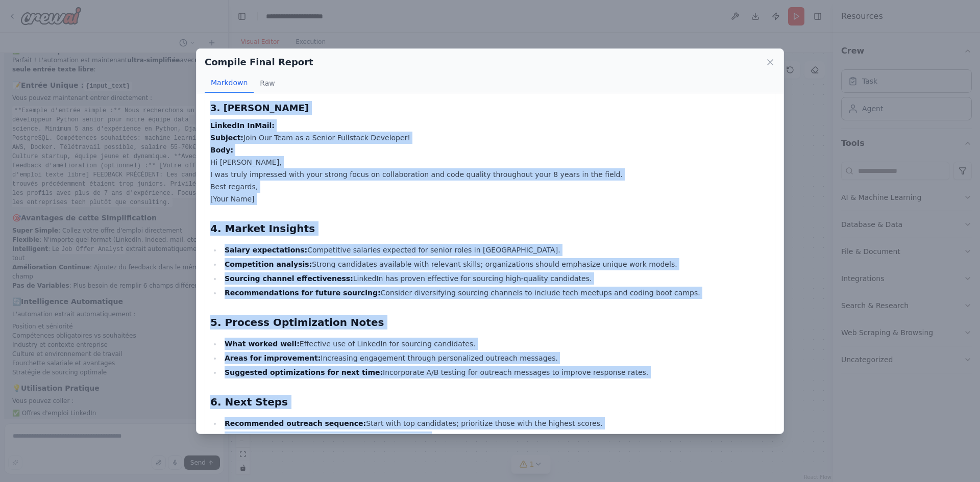 Image resolution: width=980 pixels, height=482 pixels. I want to click on strong: Competition analysis:, so click(268, 264).